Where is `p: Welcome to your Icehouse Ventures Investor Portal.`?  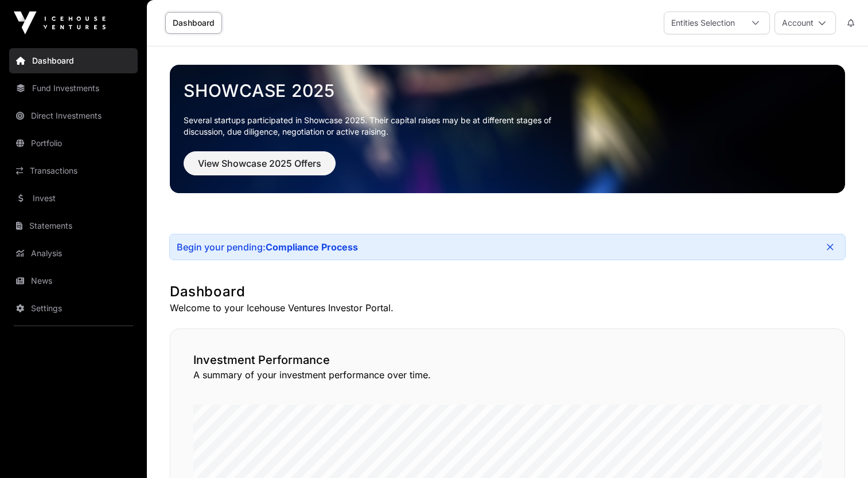
p: Welcome to your Icehouse Ventures Investor Portal. is located at coordinates (507, 308).